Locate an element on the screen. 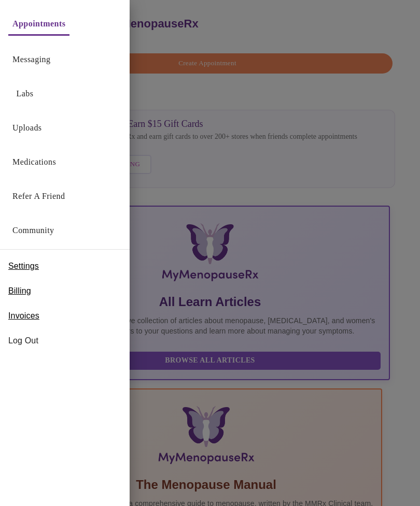 The image size is (420, 506). a: Community is located at coordinates (34, 231).